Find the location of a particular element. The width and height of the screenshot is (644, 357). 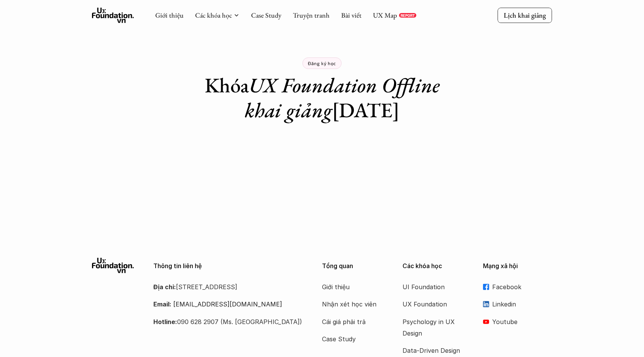

p: Thông tin liên hệ is located at coordinates (228, 266).